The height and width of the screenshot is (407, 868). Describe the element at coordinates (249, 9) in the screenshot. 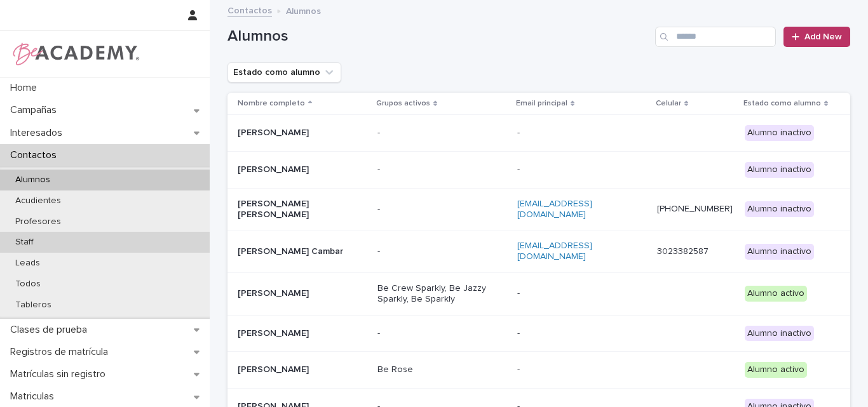

I see `a: Contactos` at that location.